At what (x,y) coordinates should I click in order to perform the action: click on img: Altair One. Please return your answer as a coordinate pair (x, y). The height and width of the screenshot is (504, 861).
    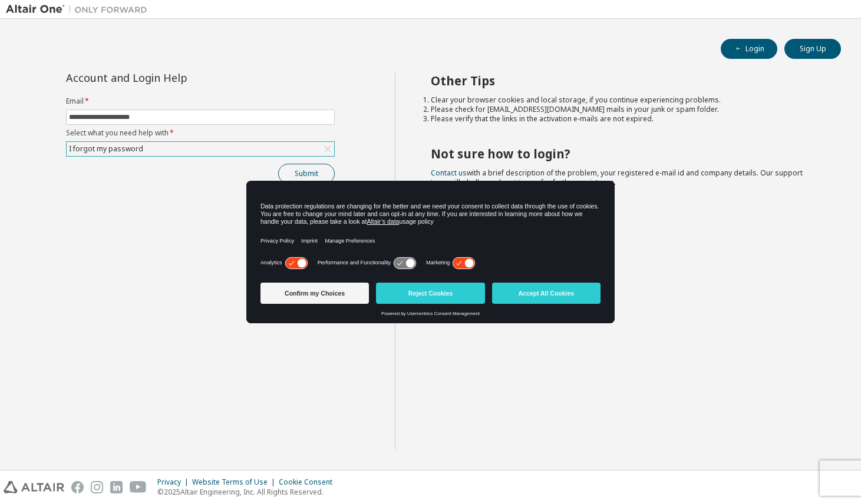
    Looking at the image, I should click on (79, 10).